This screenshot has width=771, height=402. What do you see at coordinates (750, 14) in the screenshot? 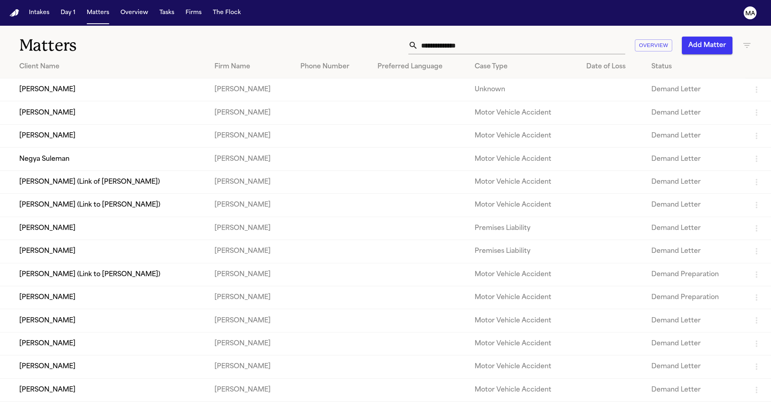
I see `text: MA` at bounding box center [750, 14].